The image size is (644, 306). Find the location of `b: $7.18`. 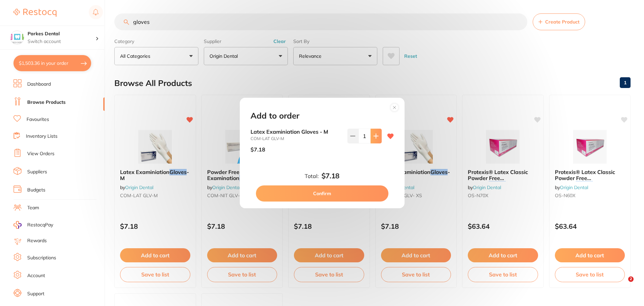

b: $7.18 is located at coordinates (330, 176).